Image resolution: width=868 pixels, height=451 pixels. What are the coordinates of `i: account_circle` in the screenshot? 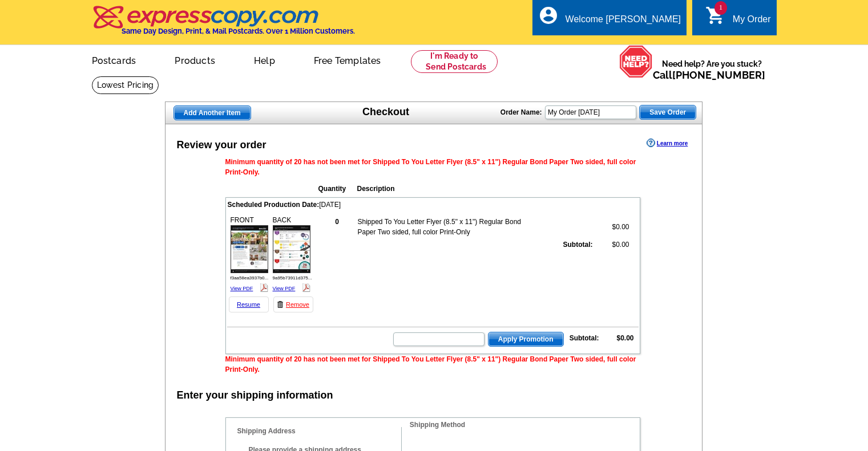 It's located at (548, 15).